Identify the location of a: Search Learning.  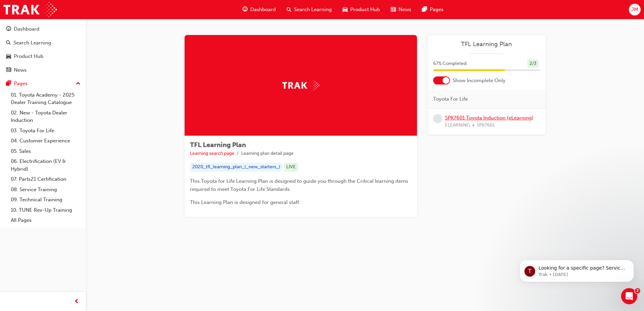
(43, 43).